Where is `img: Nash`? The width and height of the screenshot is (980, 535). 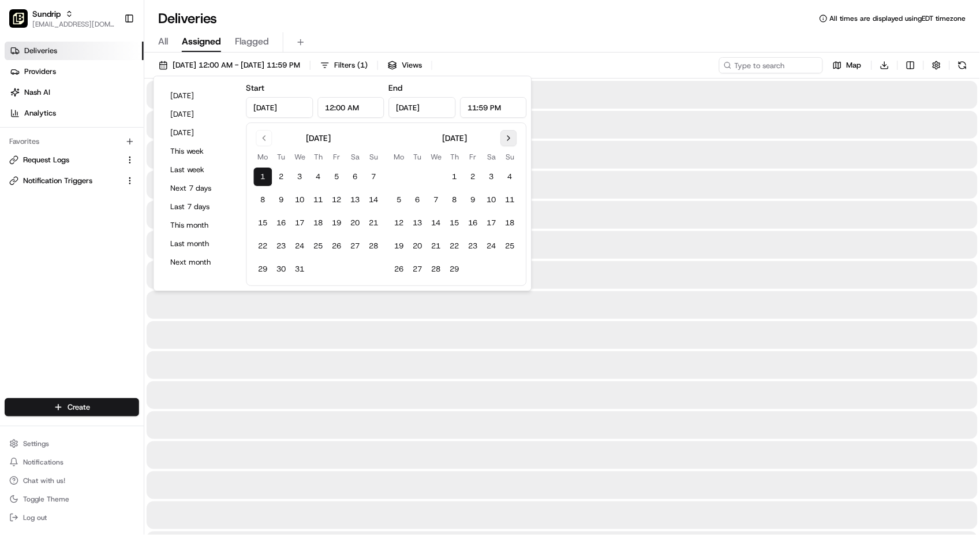 img: Nash is located at coordinates (23, 23).